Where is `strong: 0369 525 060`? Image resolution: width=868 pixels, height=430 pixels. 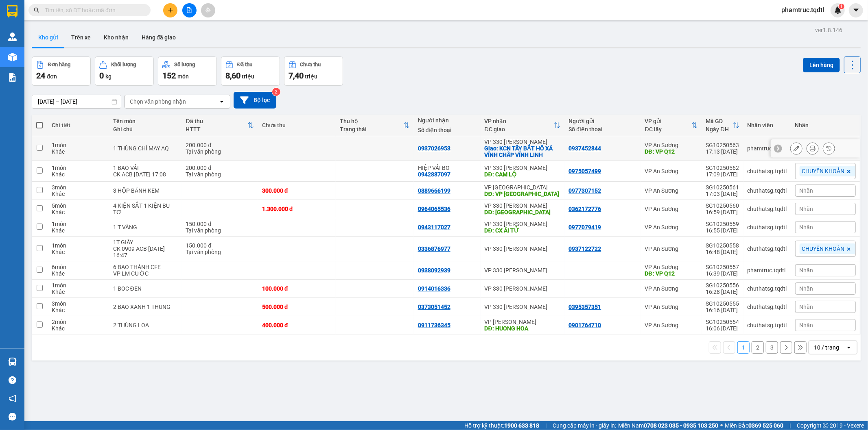 strong: 0369 525 060 is located at coordinates (766, 425).